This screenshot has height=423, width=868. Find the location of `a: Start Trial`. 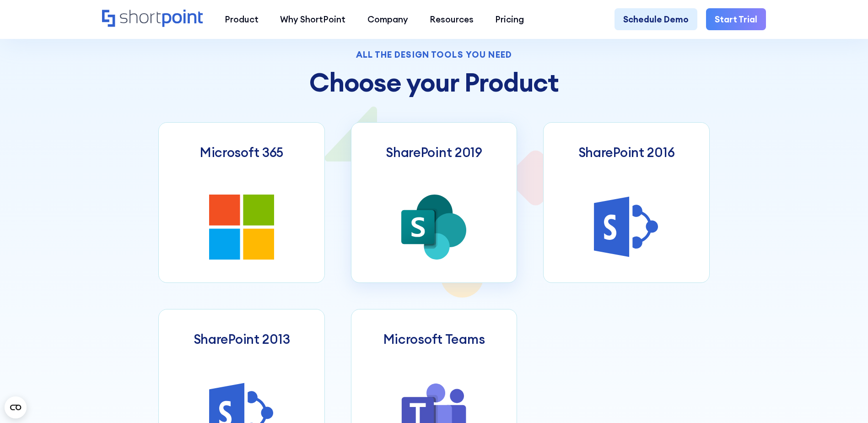

a: Start Trial is located at coordinates (736, 19).